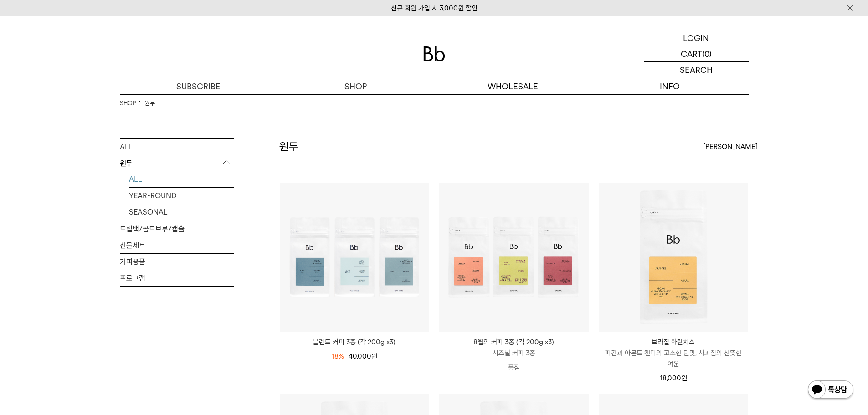 The image size is (868, 415). Describe the element at coordinates (181, 212) in the screenshot. I see `a: SEASONAL` at that location.